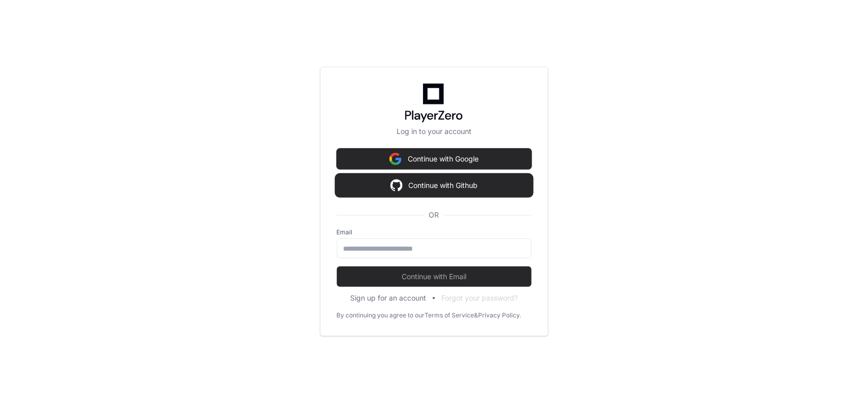 This screenshot has width=868, height=403. Describe the element at coordinates (388, 297) in the screenshot. I see `button: Sign up for an account` at that location.